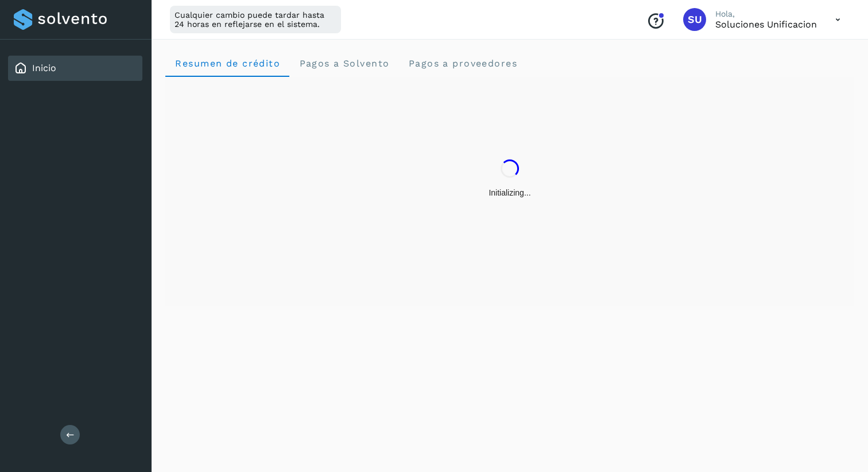  What do you see at coordinates (44, 67) in the screenshot?
I see `a: Inicio` at bounding box center [44, 67].